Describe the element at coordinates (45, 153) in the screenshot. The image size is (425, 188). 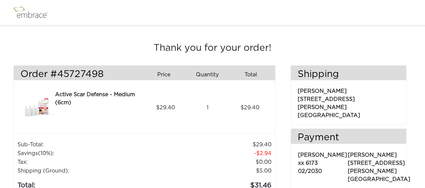
I see `span: (10%)` at that location.